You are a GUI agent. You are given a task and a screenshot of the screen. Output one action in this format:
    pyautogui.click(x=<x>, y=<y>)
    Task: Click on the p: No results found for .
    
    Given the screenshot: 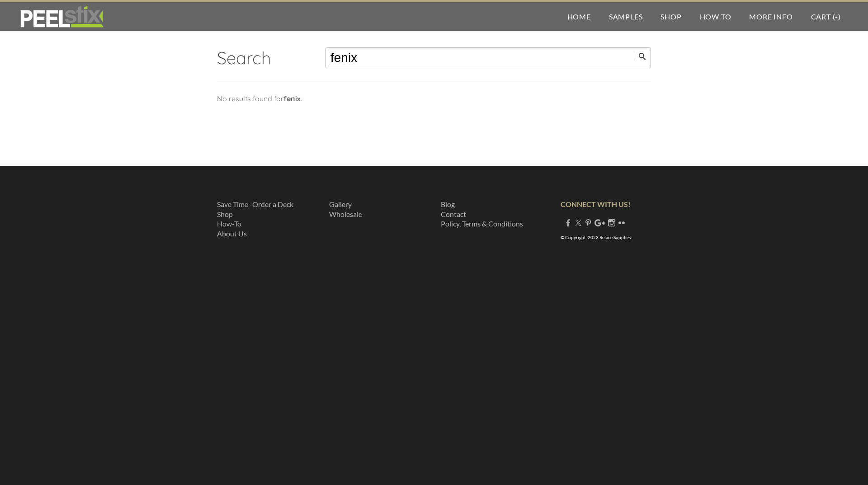 What is the action you would take?
    pyautogui.click(x=434, y=97)
    